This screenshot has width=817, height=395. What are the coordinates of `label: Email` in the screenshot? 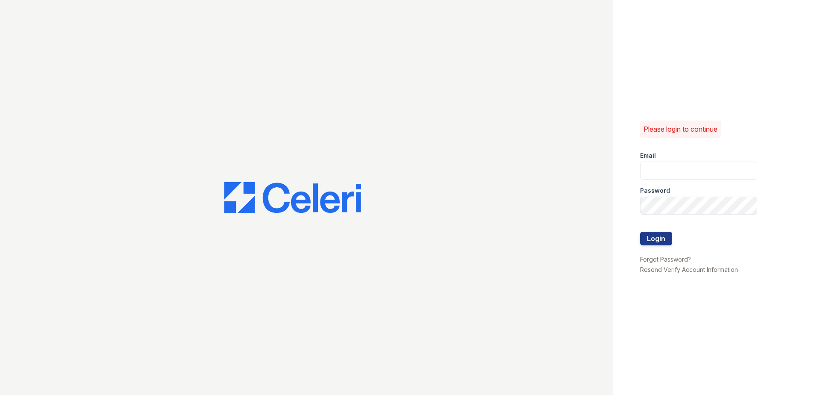 It's located at (647, 155).